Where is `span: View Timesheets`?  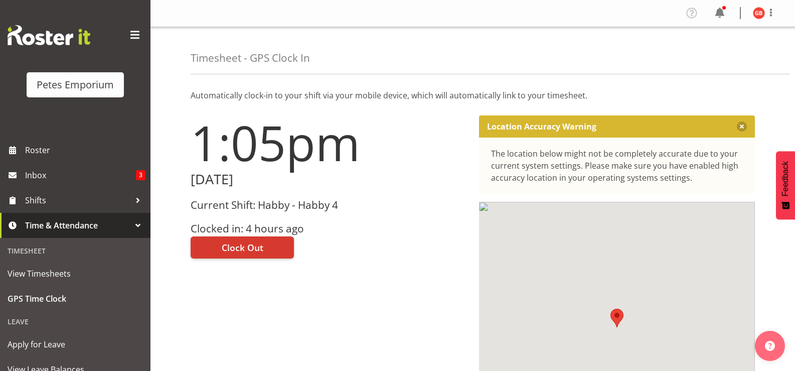 span: View Timesheets is located at coordinates (75, 273).